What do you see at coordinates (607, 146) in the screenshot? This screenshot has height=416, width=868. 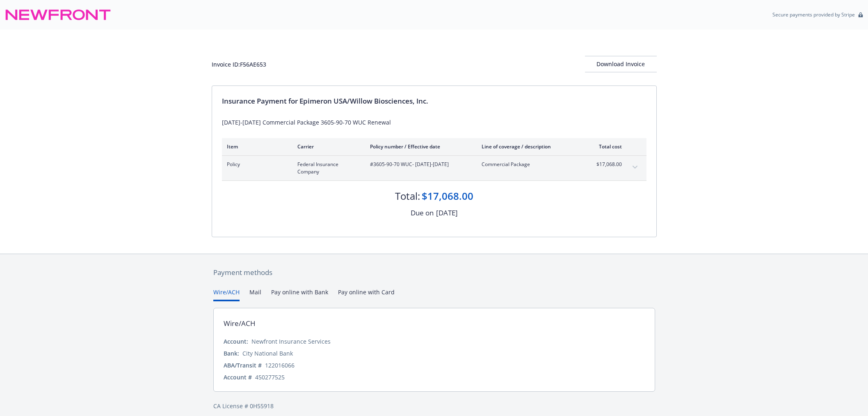 I see `div: Total cost` at bounding box center [607, 146].